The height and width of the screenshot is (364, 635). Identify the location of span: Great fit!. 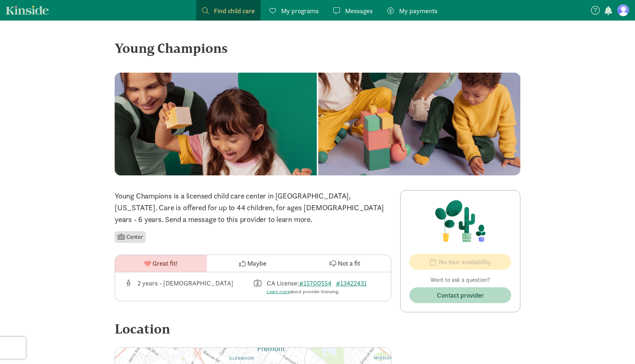
(165, 263).